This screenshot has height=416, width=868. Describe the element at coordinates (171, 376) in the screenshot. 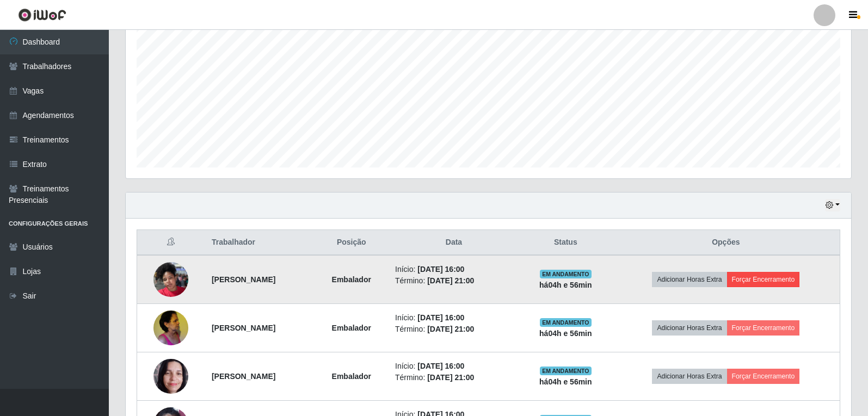

I see `img: 1726745680631.jpeg` at that location.